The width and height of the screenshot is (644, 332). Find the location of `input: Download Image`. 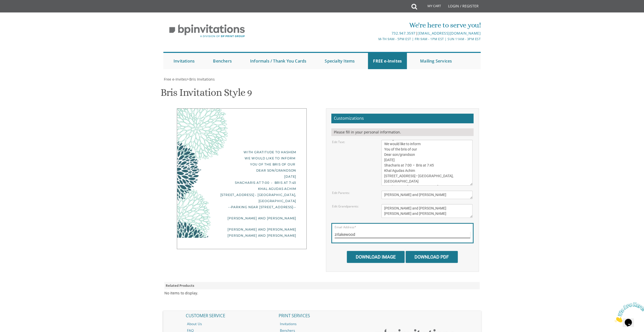

input: Download Image is located at coordinates (376, 257).